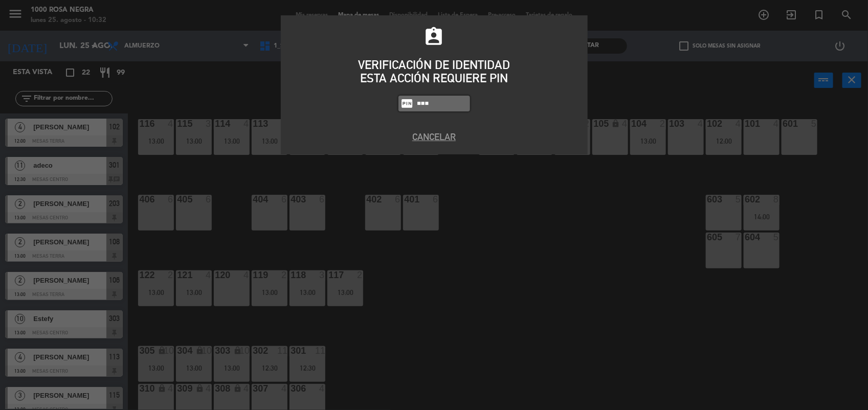  I want to click on div: VERIFICACIÓN DE IDENTIDAD, so click(434, 65).